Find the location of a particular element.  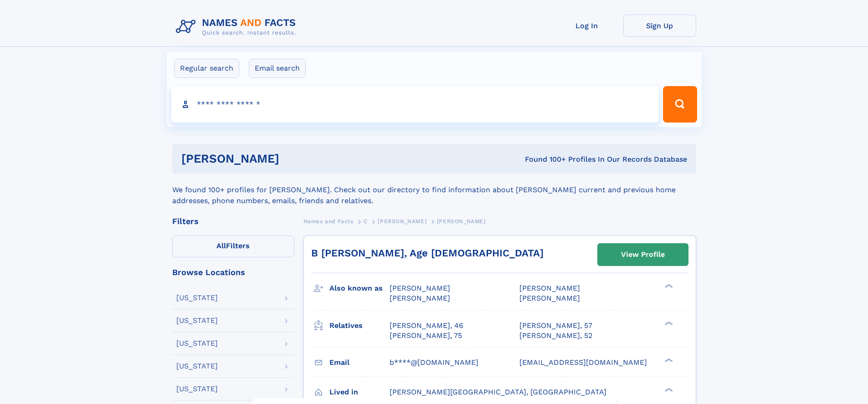

label: Filters is located at coordinates (233, 246).